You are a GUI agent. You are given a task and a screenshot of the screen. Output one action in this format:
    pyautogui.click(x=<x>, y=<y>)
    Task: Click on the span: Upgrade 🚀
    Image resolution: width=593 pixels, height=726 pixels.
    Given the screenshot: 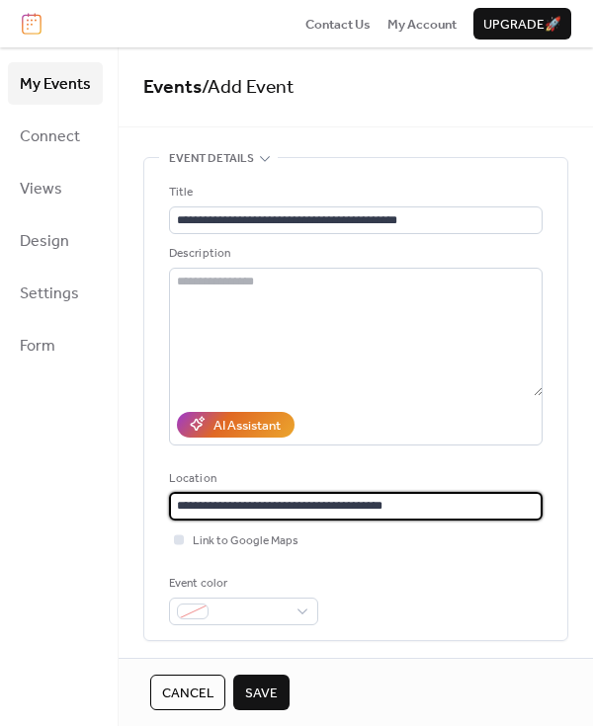 What is the action you would take?
    pyautogui.click(x=522, y=25)
    